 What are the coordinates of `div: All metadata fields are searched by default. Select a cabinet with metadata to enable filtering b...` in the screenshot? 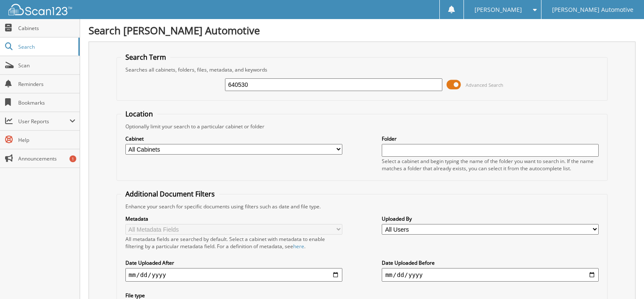 It's located at (234, 243).